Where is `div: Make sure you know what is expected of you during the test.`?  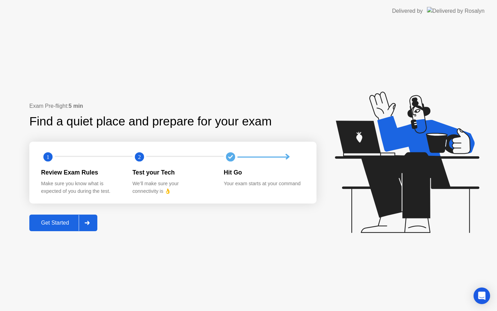
div: Make sure you know what is expected of you during the test. is located at coordinates (81, 187).